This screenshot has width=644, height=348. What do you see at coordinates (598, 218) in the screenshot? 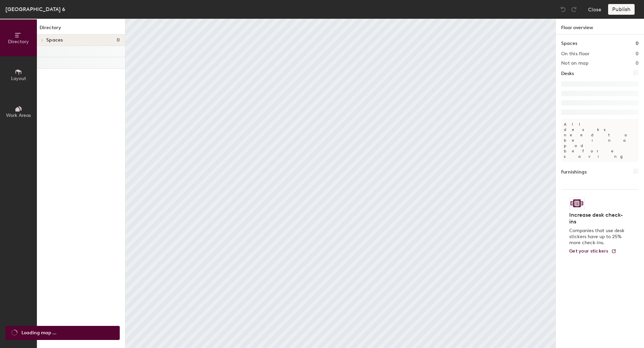
I see `h4: Increase desk check-ins` at bounding box center [598, 218].